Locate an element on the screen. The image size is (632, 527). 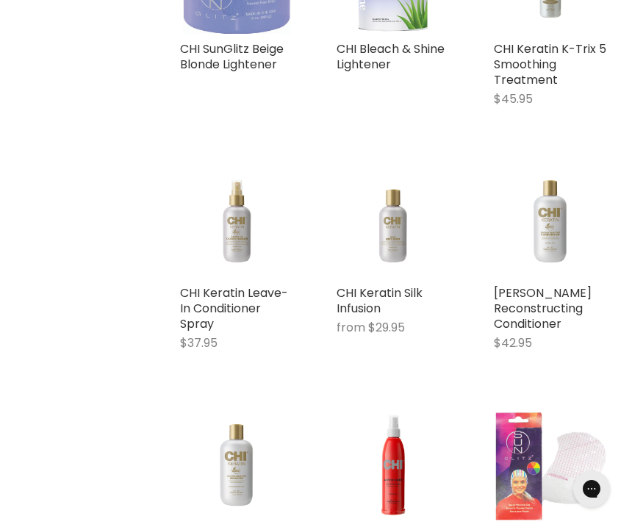
a: CHI 44 Iron Guard Thermal Protection Spray is located at coordinates (392, 464).